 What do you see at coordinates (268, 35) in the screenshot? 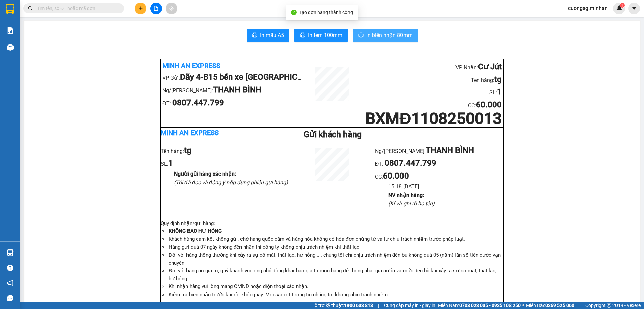
I see `button: printerIn mẫu A5` at bounding box center [268, 35].